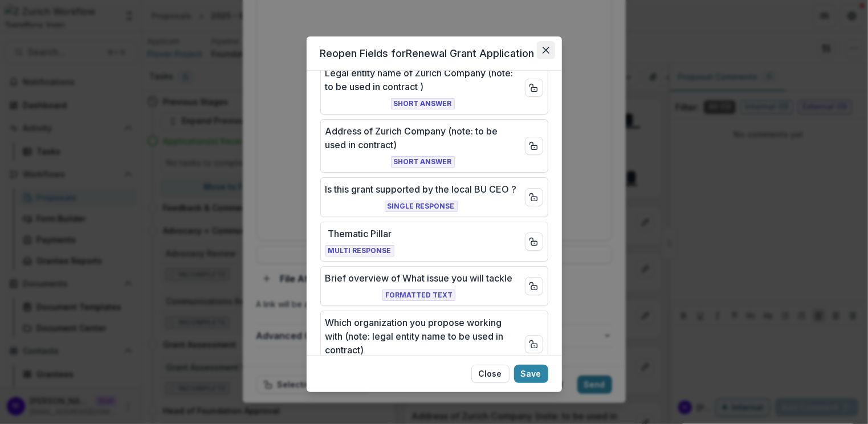  I want to click on span: Multi Response, so click(360, 251).